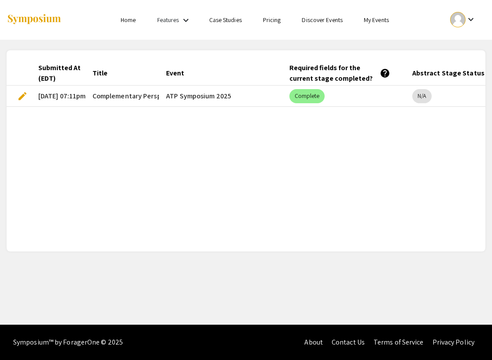 The height and width of the screenshot is (360, 492). Describe the element at coordinates (344, 73) in the screenshot. I see `div: Required fields for the current stage completed?help` at that location.